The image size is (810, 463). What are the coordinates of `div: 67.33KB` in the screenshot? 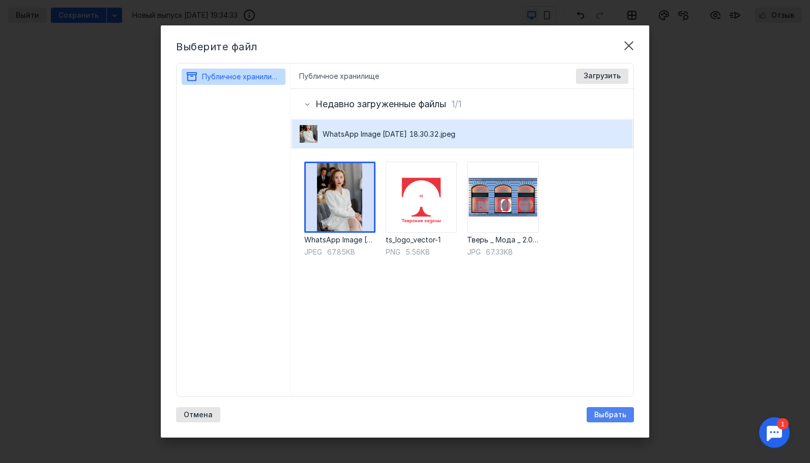 It's located at (502, 252).